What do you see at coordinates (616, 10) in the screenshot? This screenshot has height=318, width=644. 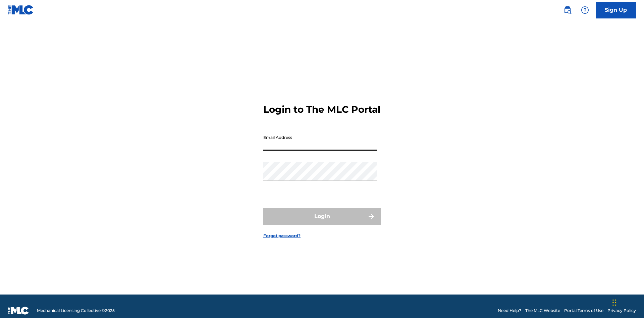 I see `a: Sign Up` at bounding box center [616, 10].